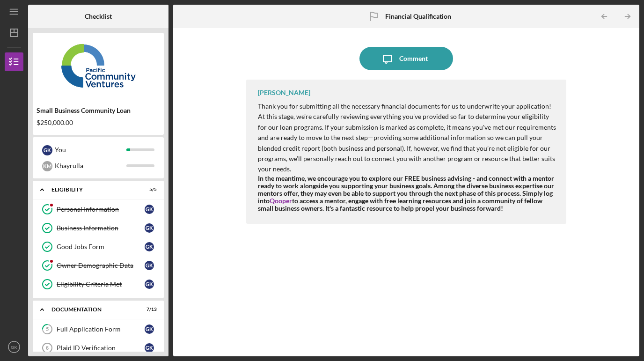 Image resolution: width=644 pixels, height=361 pixels. What do you see at coordinates (98, 228) in the screenshot?
I see `a: Business InformationGK` at bounding box center [98, 228].